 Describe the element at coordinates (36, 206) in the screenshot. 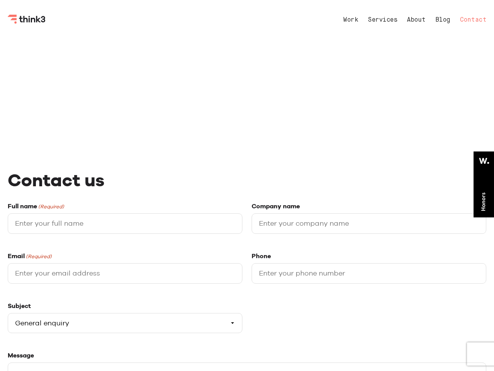

I see `label: Full name` at that location.